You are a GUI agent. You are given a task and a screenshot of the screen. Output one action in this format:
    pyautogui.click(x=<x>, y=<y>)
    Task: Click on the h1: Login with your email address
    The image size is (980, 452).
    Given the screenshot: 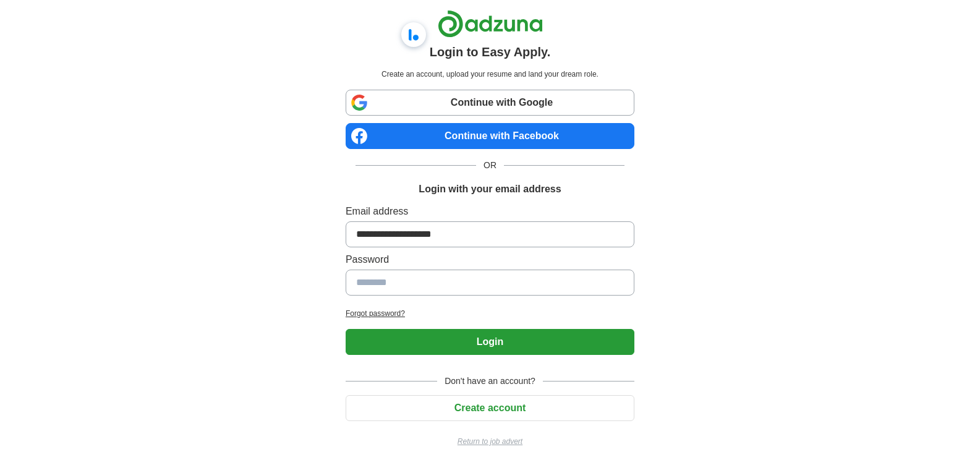 What is the action you would take?
    pyautogui.click(x=490, y=189)
    